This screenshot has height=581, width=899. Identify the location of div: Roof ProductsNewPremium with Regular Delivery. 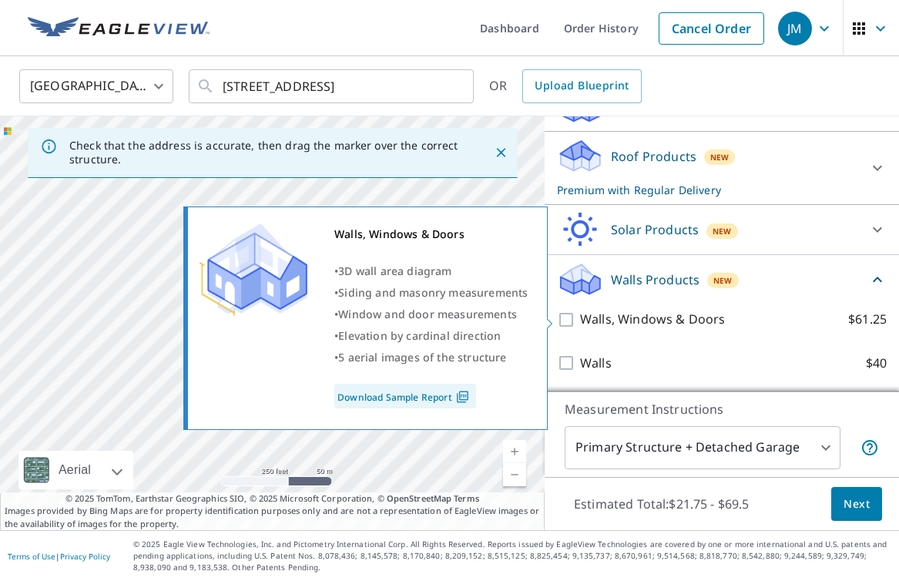
(722, 168).